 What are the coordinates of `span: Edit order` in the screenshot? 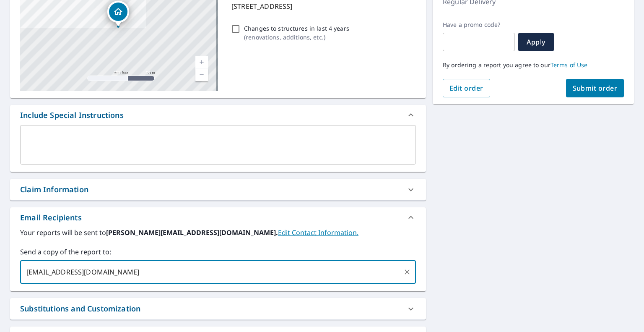 It's located at (466, 88).